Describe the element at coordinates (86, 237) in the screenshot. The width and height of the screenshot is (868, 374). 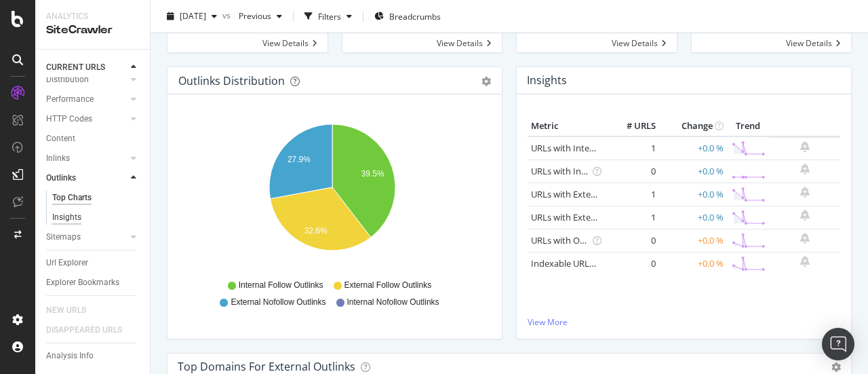
I see `a: Sitemaps` at that location.